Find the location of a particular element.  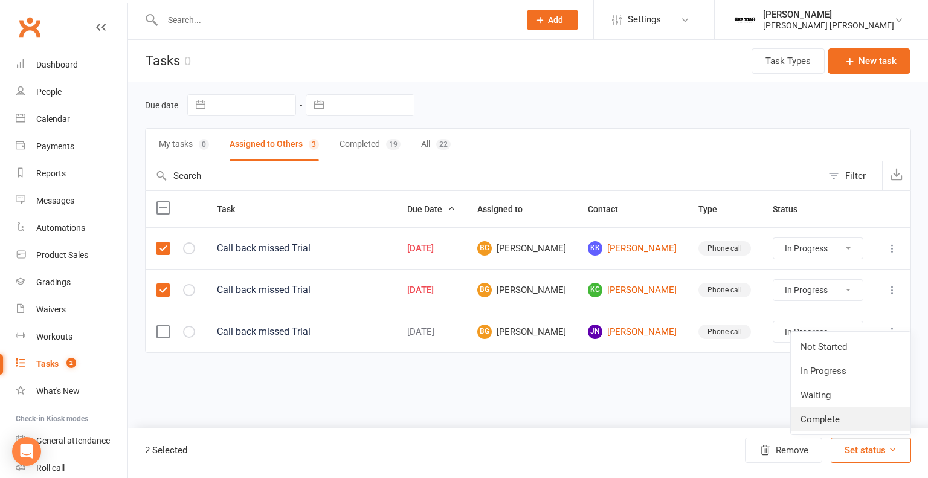

span: Settings is located at coordinates (644, 19).